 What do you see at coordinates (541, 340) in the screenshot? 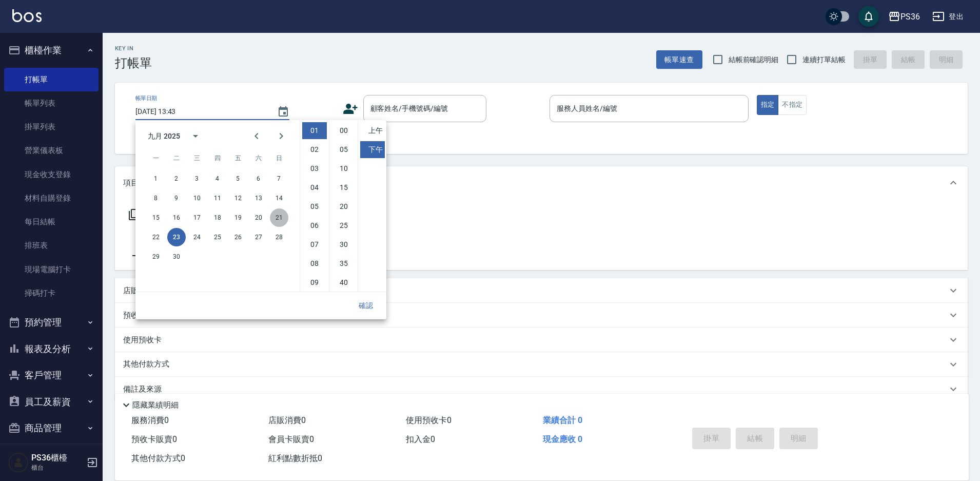
I see `div: 使用預收卡` at bounding box center [541, 340].